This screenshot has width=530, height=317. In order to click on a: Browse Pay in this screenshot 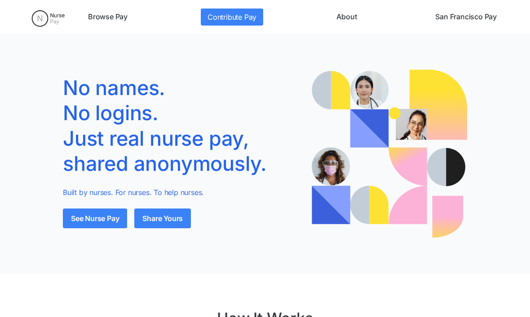, I will do `click(108, 17)`.